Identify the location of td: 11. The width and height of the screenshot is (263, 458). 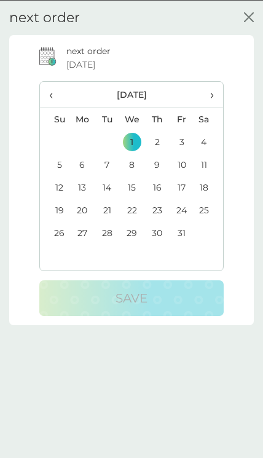
(208, 164).